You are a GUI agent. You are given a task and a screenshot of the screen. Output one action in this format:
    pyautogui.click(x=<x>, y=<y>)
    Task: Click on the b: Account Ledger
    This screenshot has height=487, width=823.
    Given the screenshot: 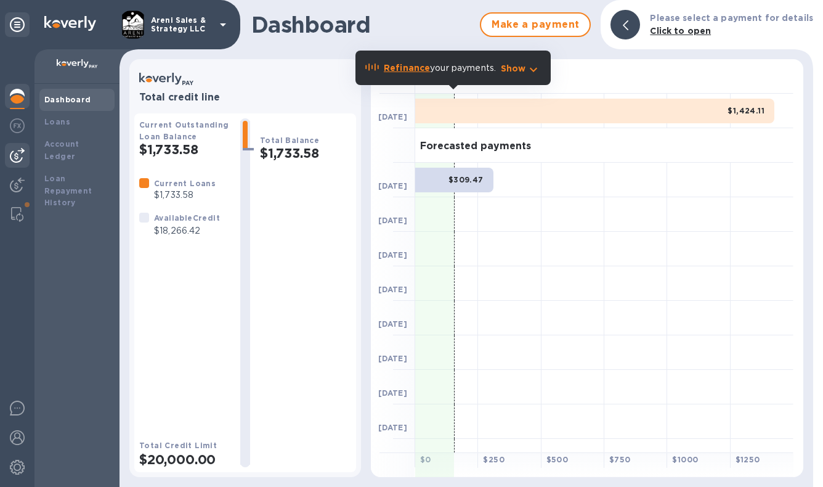 What is the action you would take?
    pyautogui.click(x=62, y=150)
    